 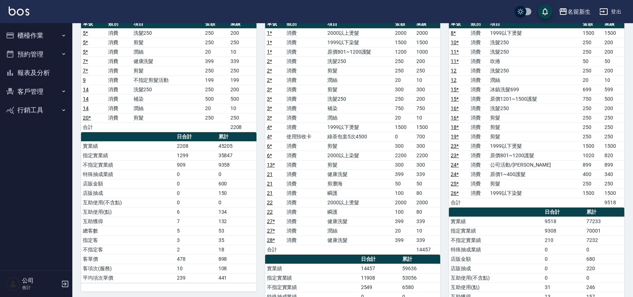 What do you see at coordinates (19, 11) in the screenshot?
I see `img: Logo` at bounding box center [19, 11].